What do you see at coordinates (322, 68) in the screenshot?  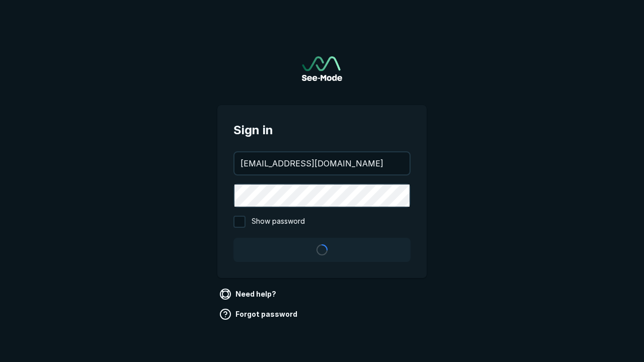 I see `img: See-Mode Logo` at bounding box center [322, 68].